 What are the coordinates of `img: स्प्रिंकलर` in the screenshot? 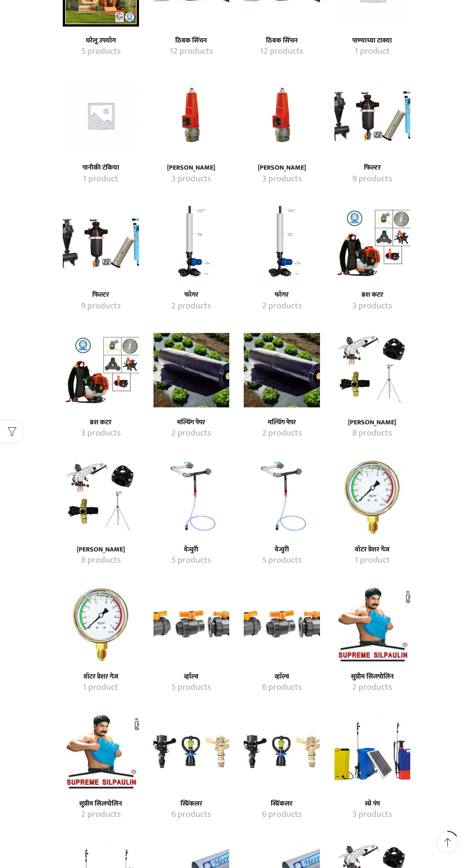 It's located at (282, 751).